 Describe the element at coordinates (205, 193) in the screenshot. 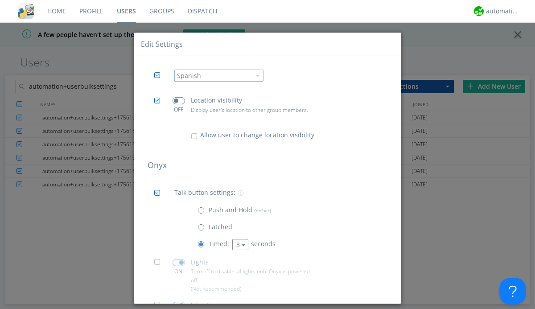

I see `p: Talk button settings:` at that location.